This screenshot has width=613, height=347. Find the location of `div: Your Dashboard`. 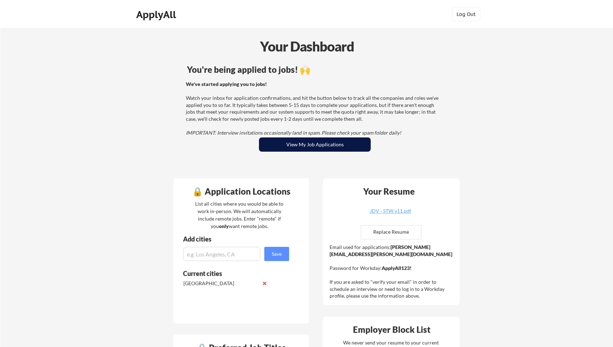

div: Your Dashboard is located at coordinates (307, 46).